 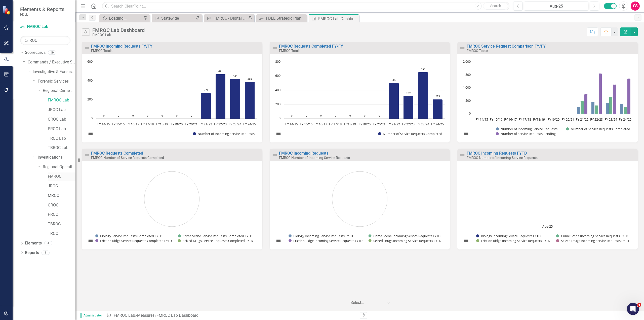 What do you see at coordinates (611, 119) in the screenshot?
I see `text: FY 23/24` at bounding box center [611, 119].